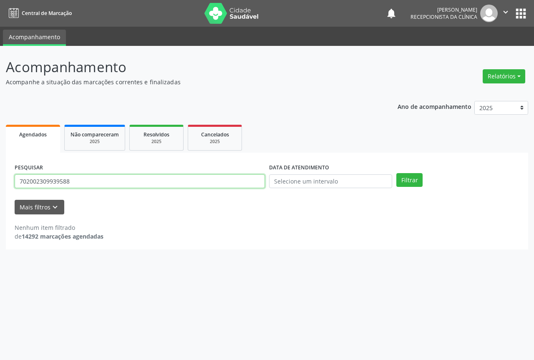  I want to click on strong: 14292 marcações agendadas, so click(63, 236).